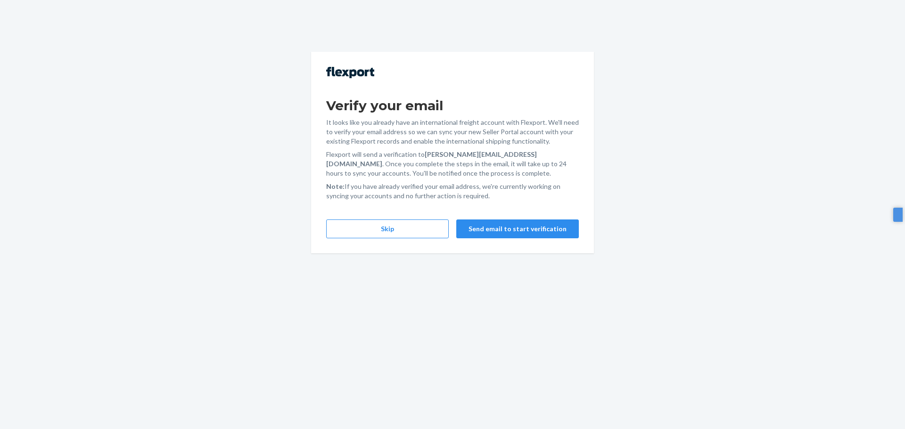 This screenshot has width=905, height=429. I want to click on h1: Verify your email, so click(452, 106).